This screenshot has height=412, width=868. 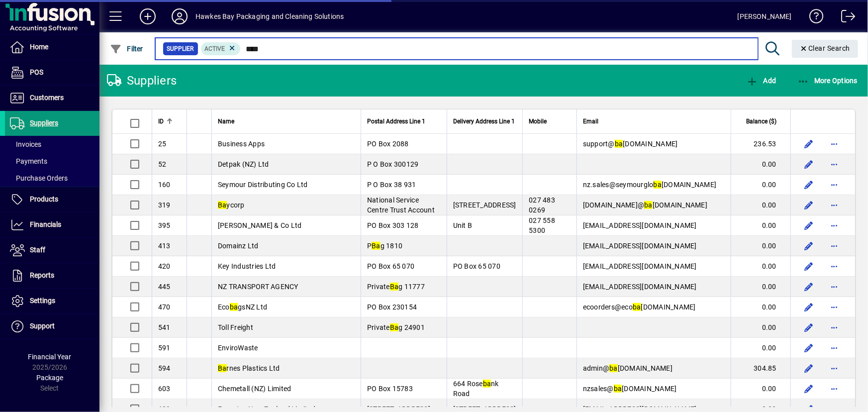 What do you see at coordinates (126, 48) in the screenshot?
I see `button: Filter` at bounding box center [126, 48].